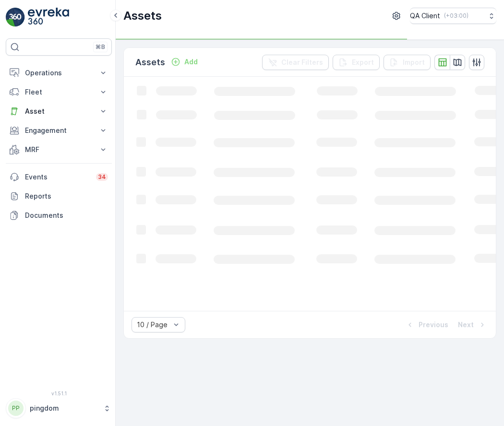 This screenshot has width=504, height=426. Describe the element at coordinates (456, 16) in the screenshot. I see `p: ( +03:00 )` at that location.